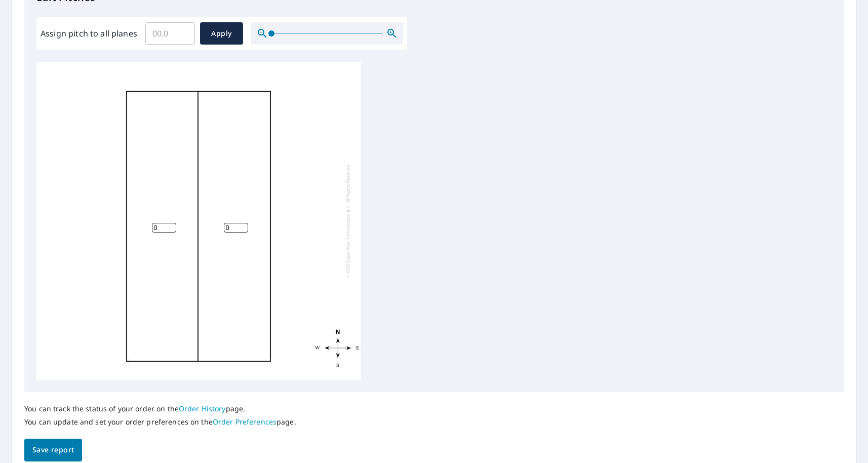 Image resolution: width=868 pixels, height=463 pixels. Describe the element at coordinates (221, 34) in the screenshot. I see `span: Apply` at that location.